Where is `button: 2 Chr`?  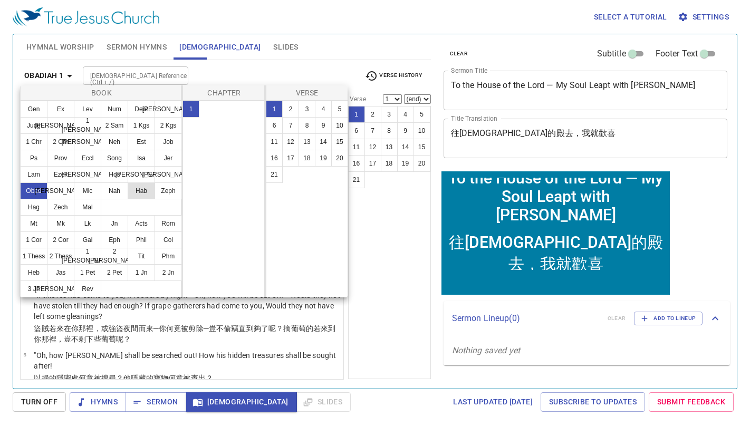 button: 2 Chr is located at coordinates (61, 142).